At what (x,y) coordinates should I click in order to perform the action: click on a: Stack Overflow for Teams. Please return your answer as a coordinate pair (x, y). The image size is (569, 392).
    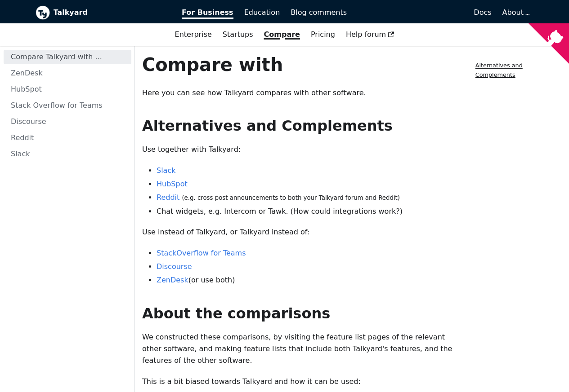
    Looking at the image, I should click on (68, 106).